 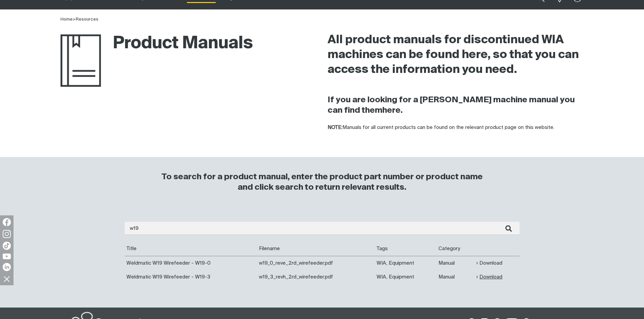 What do you see at coordinates (456, 55) in the screenshot?
I see `h2: All product manuals for discontinued WIA machines can be found here, so that you can access the i...` at bounding box center [456, 55].